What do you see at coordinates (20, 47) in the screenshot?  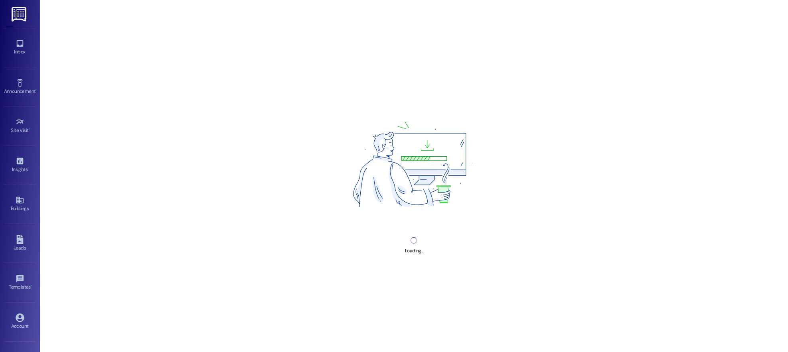 I see `a: Inbox` at bounding box center [20, 47].